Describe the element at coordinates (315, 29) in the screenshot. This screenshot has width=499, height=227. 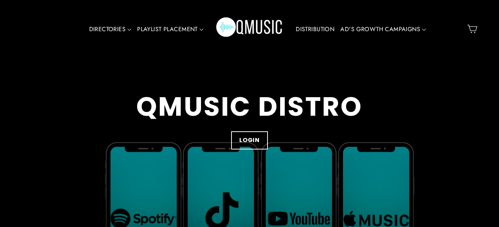
I see `a: DISTRIBUTION` at that location.